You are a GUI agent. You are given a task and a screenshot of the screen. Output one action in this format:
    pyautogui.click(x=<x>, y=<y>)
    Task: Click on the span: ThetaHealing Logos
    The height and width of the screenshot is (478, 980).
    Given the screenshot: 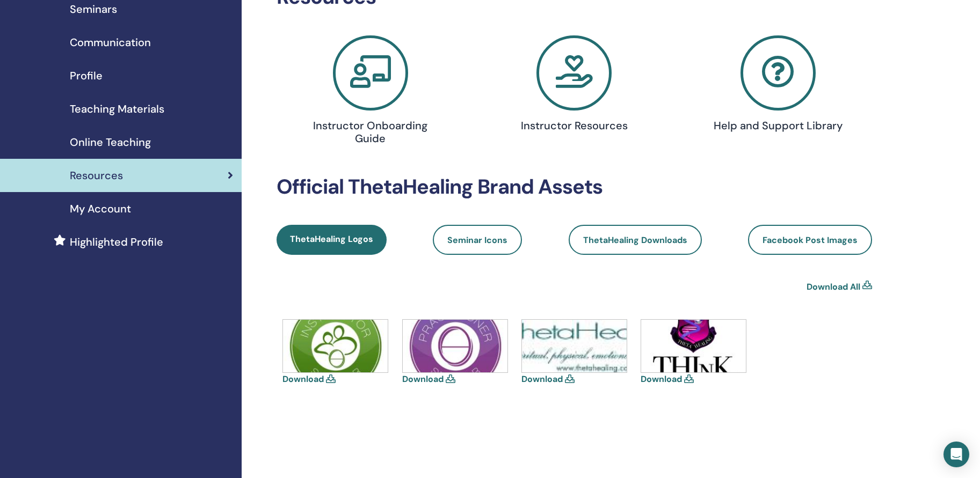 What is the action you would take?
    pyautogui.click(x=331, y=239)
    